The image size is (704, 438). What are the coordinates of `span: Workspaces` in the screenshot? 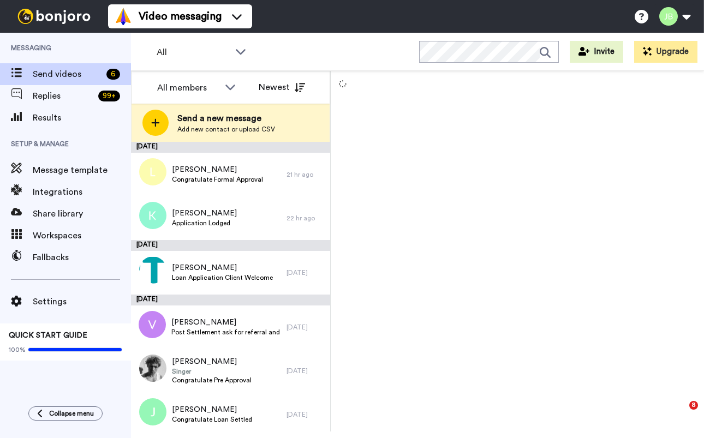 It's located at (82, 236).